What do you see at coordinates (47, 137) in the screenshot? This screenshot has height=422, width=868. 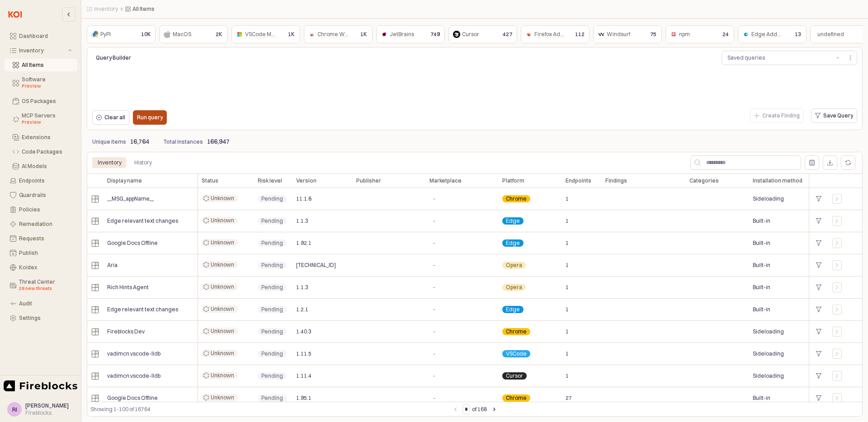 I see `div: Extensions` at bounding box center [47, 137].